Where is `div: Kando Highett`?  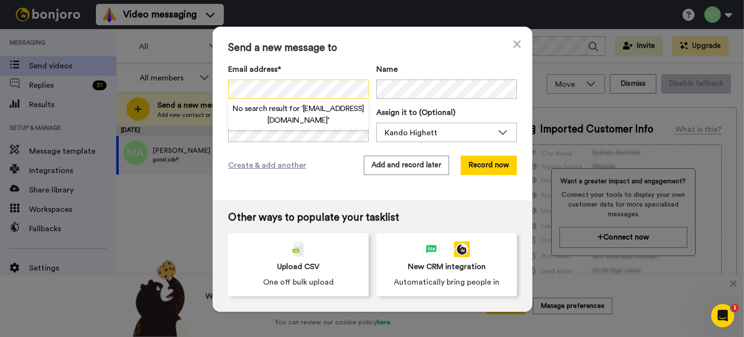 div: Kando Highett is located at coordinates (439, 133).